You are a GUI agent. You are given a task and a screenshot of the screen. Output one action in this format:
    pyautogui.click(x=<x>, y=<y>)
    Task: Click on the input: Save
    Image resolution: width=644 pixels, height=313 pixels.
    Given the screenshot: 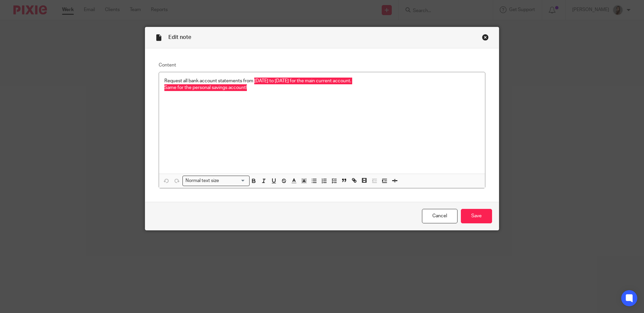 What is the action you would take?
    pyautogui.click(x=476, y=216)
    